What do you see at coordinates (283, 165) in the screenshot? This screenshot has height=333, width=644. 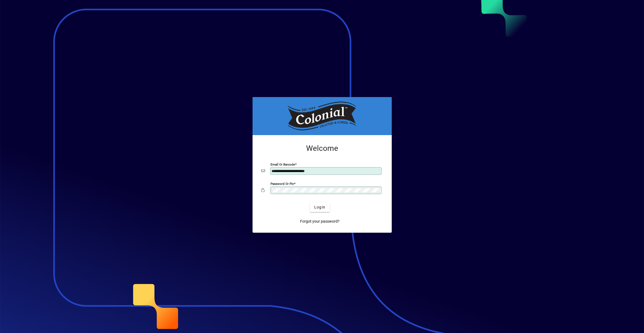 I see `mat-label: Email or Barcode` at bounding box center [283, 165].